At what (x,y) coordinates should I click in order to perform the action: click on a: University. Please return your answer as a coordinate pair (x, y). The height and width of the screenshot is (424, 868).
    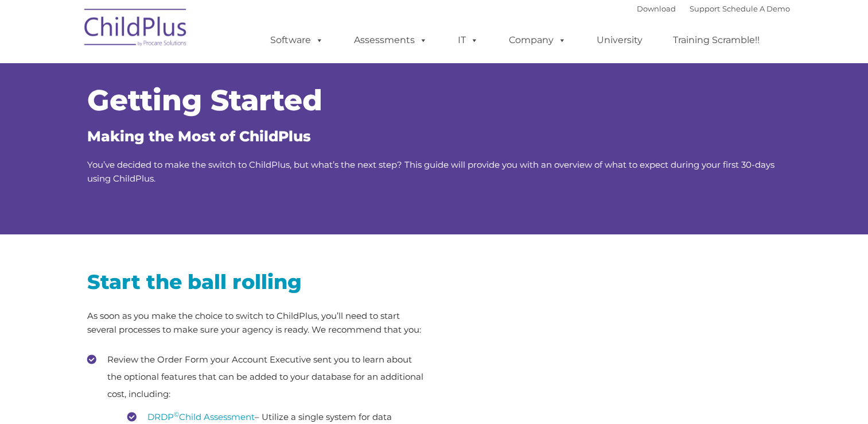
    Looking at the image, I should click on (620, 40).